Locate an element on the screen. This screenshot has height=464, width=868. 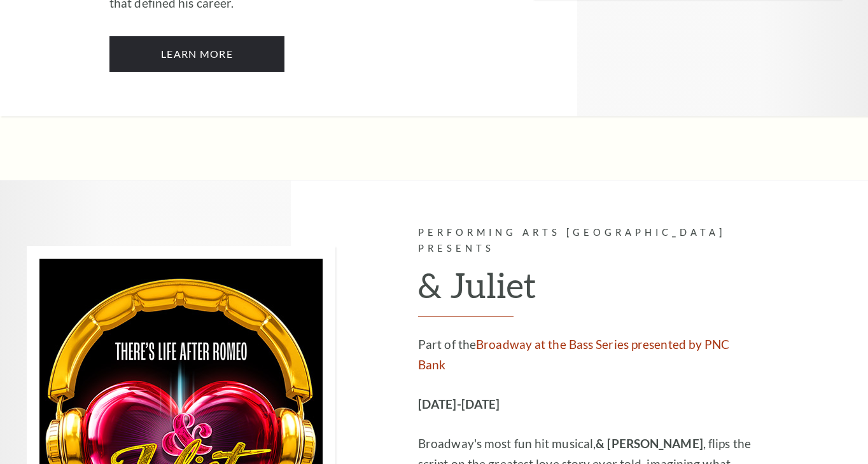
h2: & Juliet is located at coordinates (588, 290).